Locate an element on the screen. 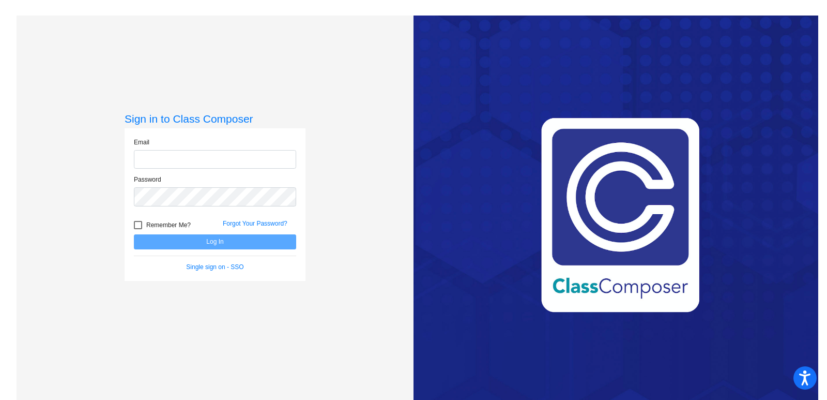 The image size is (827, 400). button: Log In is located at coordinates (215, 242).